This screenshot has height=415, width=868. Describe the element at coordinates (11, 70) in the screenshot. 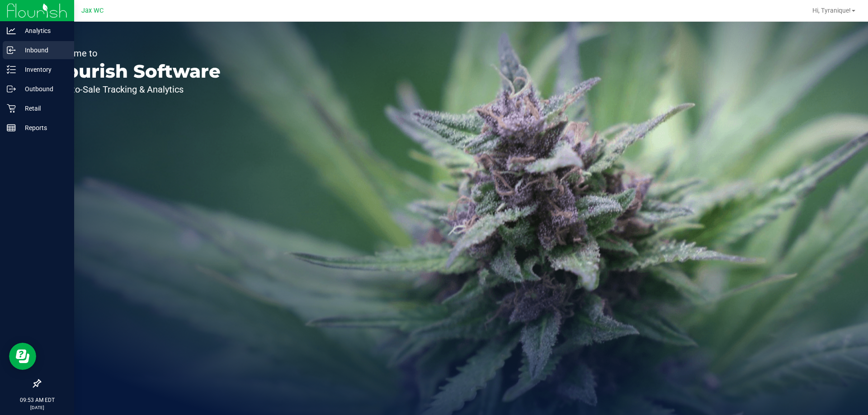

I see `inline-svg: Inventory` at that location.